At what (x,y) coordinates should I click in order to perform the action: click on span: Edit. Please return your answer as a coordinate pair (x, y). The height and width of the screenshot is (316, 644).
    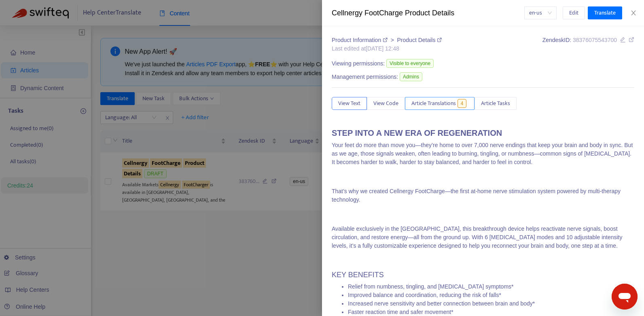
    Looking at the image, I should click on (574, 13).